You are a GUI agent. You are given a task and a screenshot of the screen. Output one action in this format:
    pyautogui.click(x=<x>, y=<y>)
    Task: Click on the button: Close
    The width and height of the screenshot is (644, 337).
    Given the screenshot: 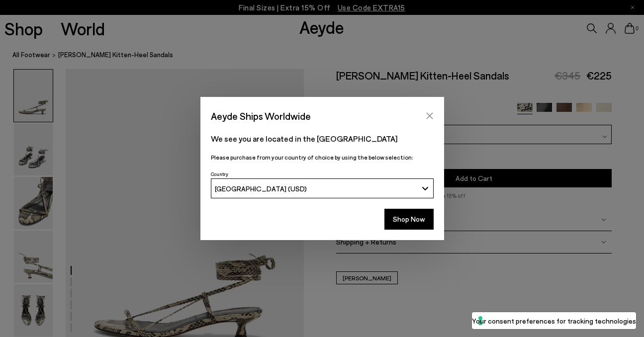 What is the action you would take?
    pyautogui.click(x=430, y=116)
    